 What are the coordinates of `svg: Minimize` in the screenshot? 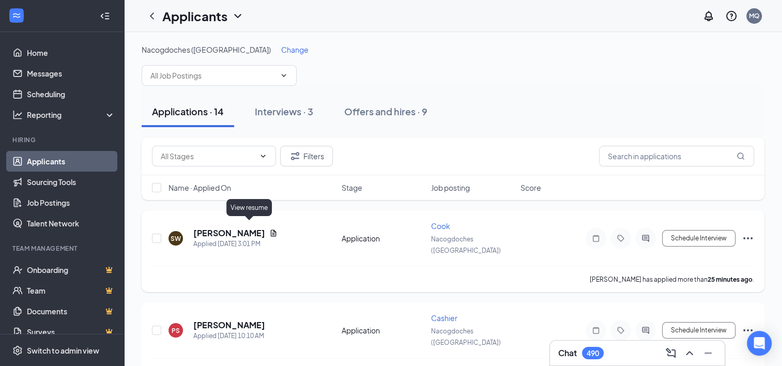 It's located at (708, 353).